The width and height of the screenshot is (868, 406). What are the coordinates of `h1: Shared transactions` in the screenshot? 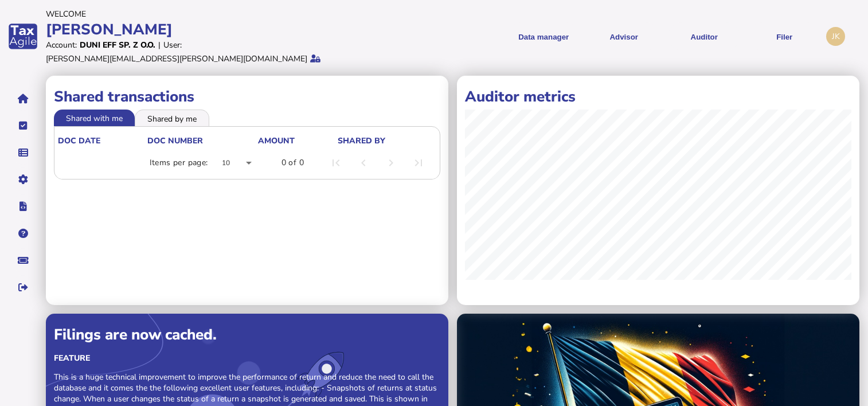 It's located at (247, 97).